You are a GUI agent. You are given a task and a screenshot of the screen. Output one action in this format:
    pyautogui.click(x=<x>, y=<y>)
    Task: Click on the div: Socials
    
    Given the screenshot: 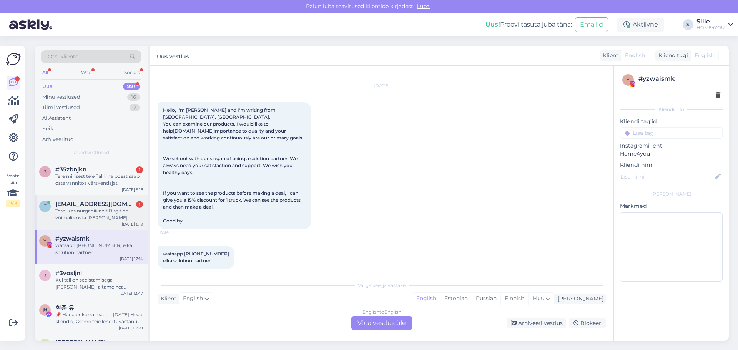 What is the action you would take?
    pyautogui.click(x=132, y=73)
    